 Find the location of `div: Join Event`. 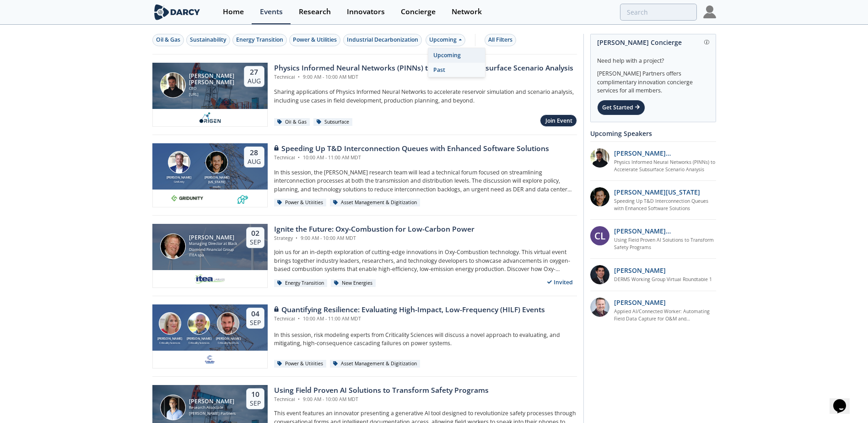

div: Join Event is located at coordinates (559, 121).